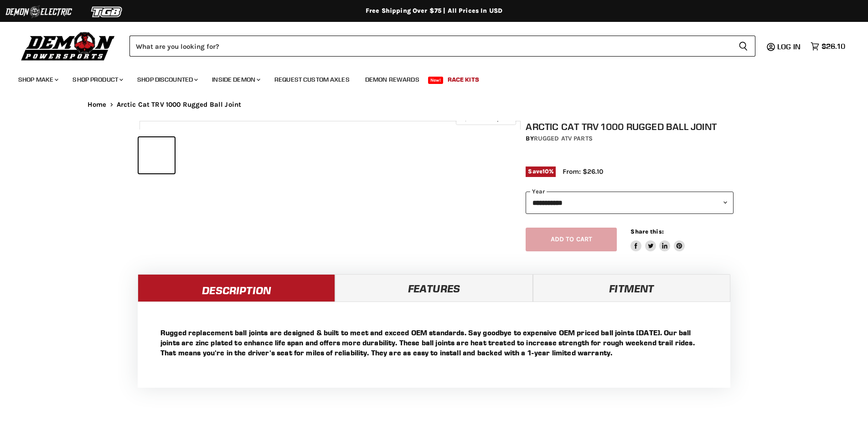 This screenshot has height=437, width=868. I want to click on a: Race Kits, so click(463, 80).